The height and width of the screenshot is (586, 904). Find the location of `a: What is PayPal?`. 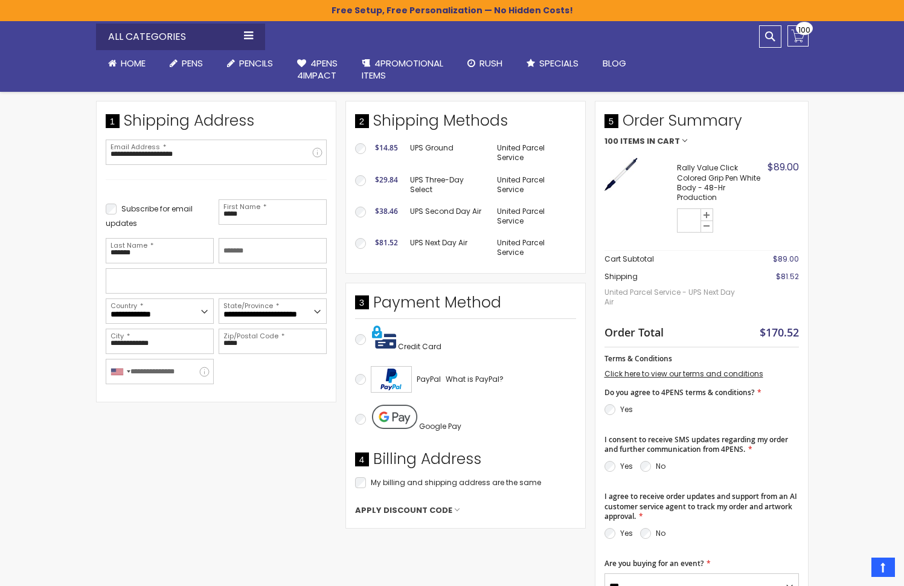

a: What is PayPal? is located at coordinates (475, 379).